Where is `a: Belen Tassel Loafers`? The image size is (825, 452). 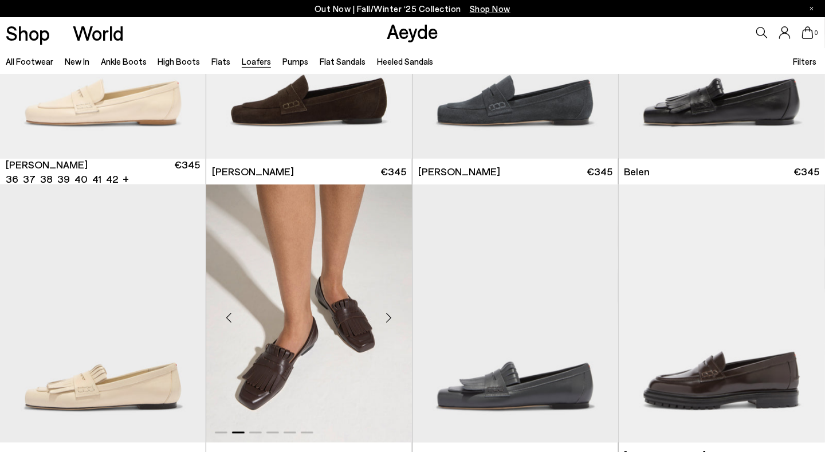
a: Belen Tassel Loafers is located at coordinates (515, 314).